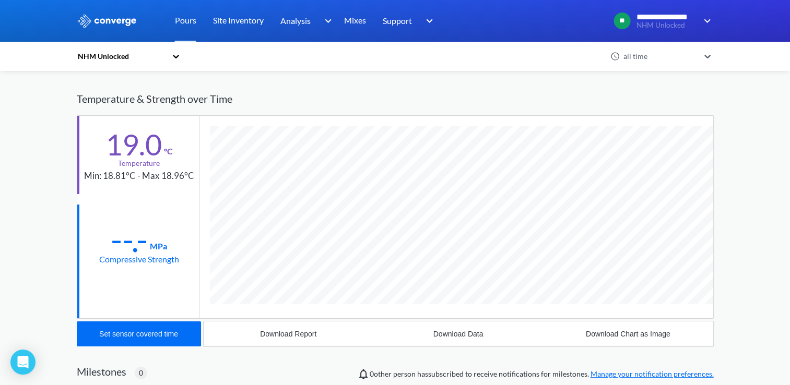 The image size is (790, 385). Describe the element at coordinates (458, 334) in the screenshot. I see `div: Download Data` at that location.